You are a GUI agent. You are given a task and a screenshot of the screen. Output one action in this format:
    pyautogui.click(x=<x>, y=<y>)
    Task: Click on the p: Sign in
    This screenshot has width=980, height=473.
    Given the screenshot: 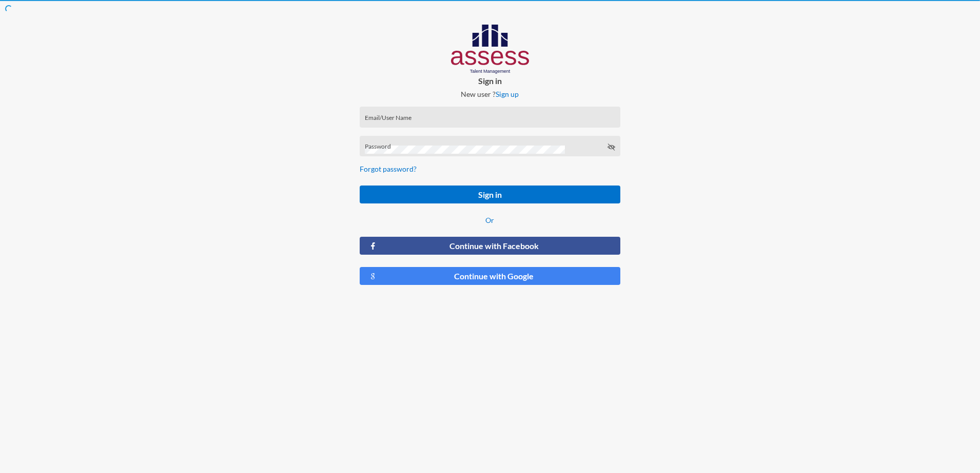 What is the action you would take?
    pyautogui.click(x=490, y=81)
    